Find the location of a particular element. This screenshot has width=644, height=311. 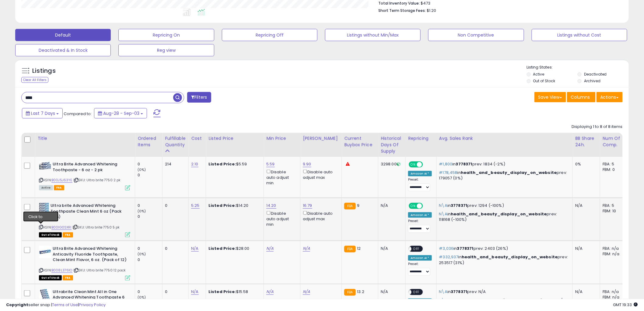

span: ON is located at coordinates (413, 206).